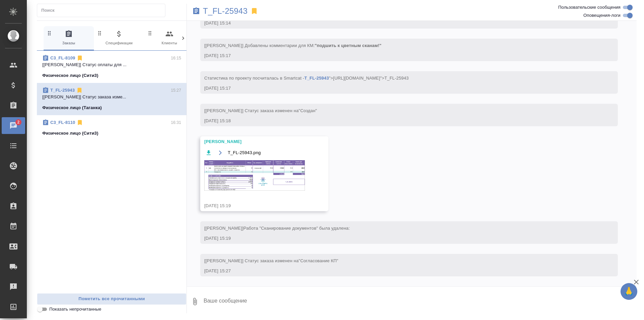  Describe the element at coordinates (225, 11) in the screenshot. I see `p: T_FL-25943` at that location.